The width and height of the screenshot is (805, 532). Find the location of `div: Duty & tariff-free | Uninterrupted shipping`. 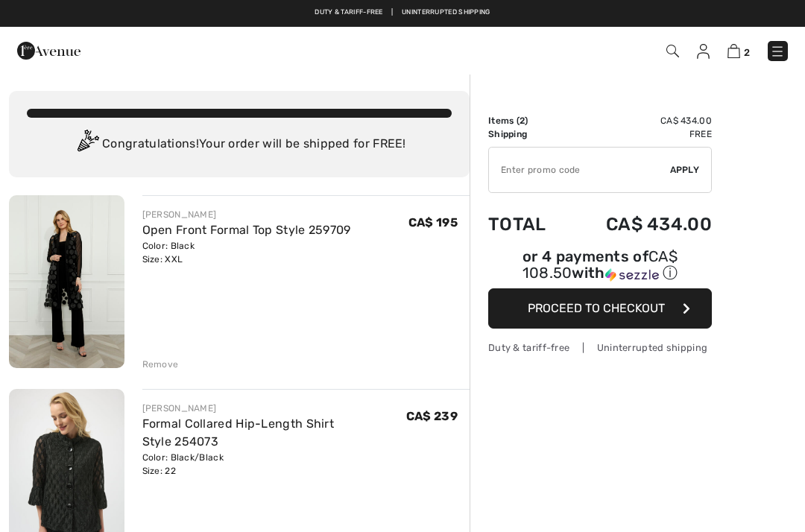

div: Duty & tariff-free | Uninterrupted shipping is located at coordinates (600, 347).